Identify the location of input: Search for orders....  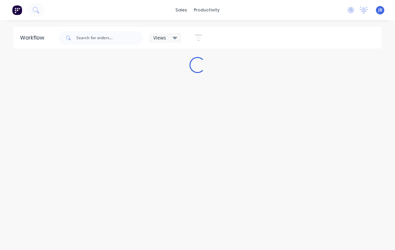
(110, 38).